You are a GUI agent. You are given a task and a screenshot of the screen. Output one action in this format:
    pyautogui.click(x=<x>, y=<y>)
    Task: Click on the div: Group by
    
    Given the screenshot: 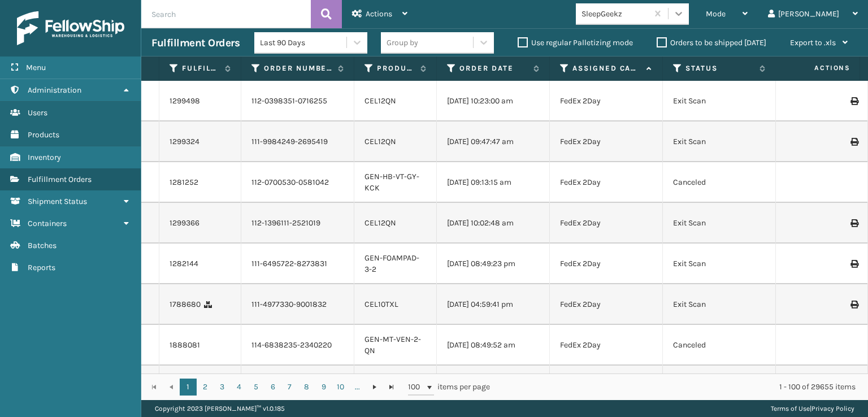 What is the action you would take?
    pyautogui.click(x=402, y=43)
    